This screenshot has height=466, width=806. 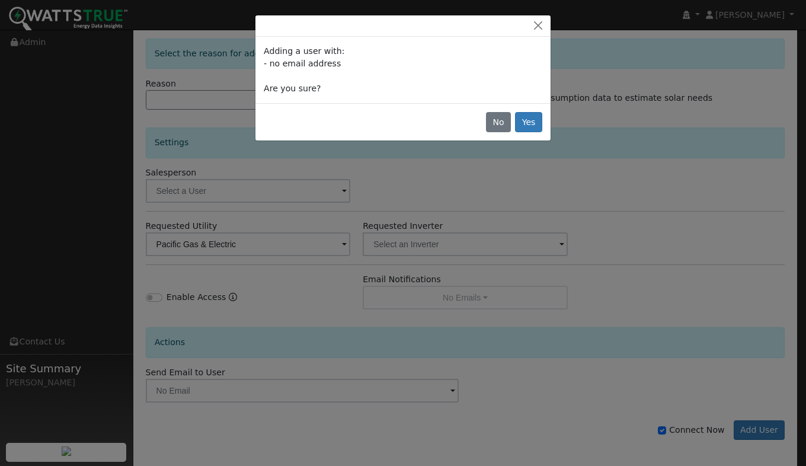 I want to click on button: No, so click(x=499, y=122).